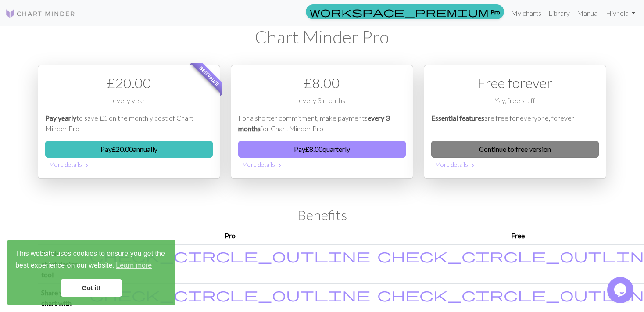  I want to click on span: This website uses cookies to ensure you get the best experience on our website., so click(91, 261).